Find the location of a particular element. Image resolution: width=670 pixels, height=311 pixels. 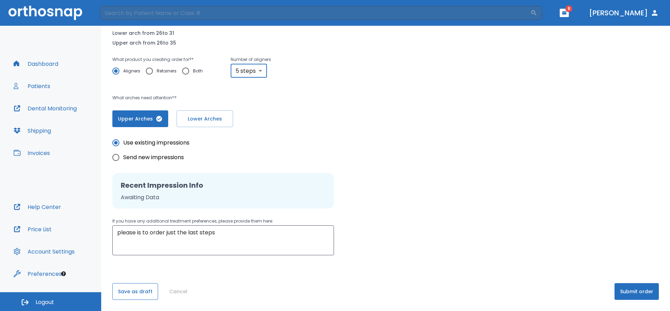

span: Send new impressions is located at coordinates (153, 158).